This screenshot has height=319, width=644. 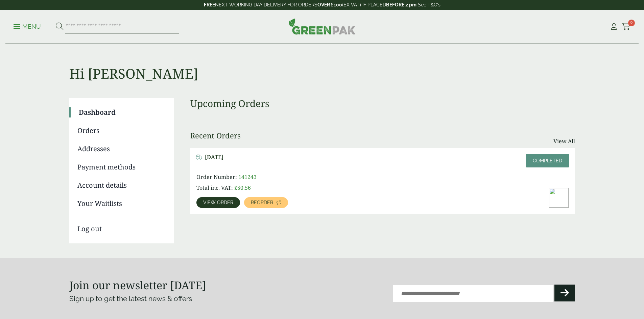 What do you see at coordinates (322, 26) in the screenshot?
I see `img: GreenPak Supplies` at bounding box center [322, 26].